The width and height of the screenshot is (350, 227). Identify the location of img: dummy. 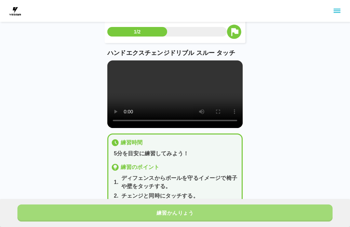
(15, 11).